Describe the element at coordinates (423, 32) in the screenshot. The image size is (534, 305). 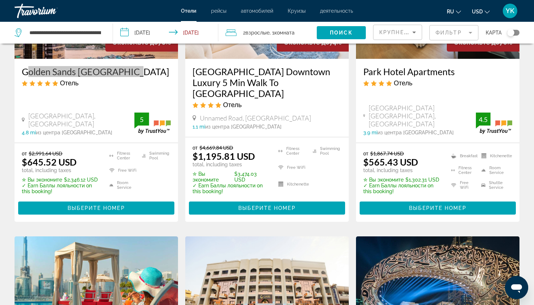
I see `span: Крупнейшие сбережения` at that location.